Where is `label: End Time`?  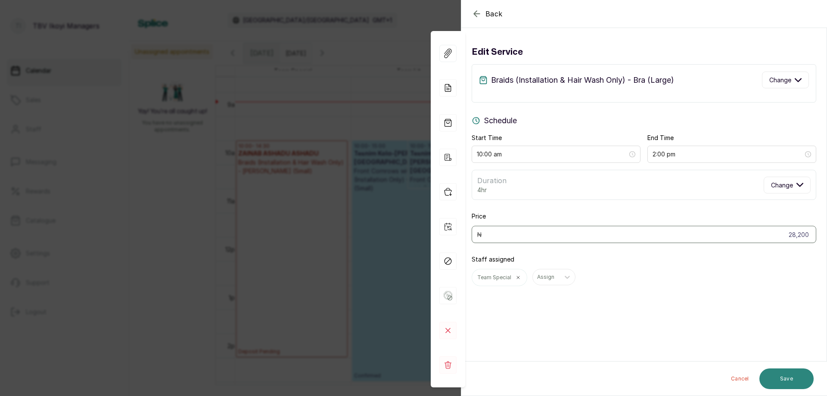 label: End Time is located at coordinates (660, 138).